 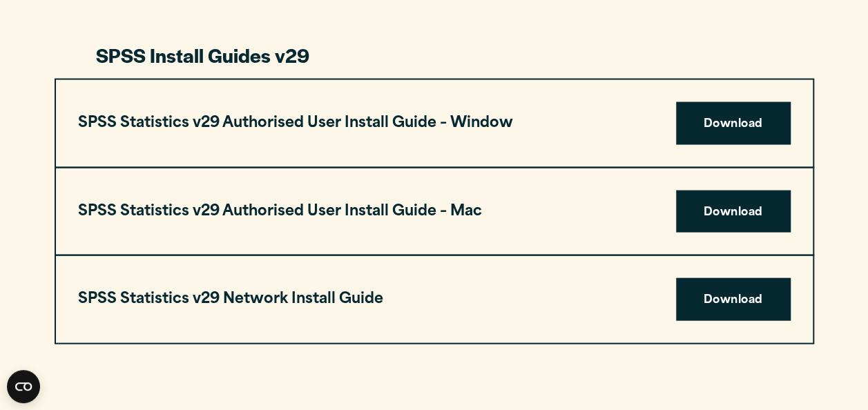 I want to click on button: Open CMP widget, so click(x=24, y=386).